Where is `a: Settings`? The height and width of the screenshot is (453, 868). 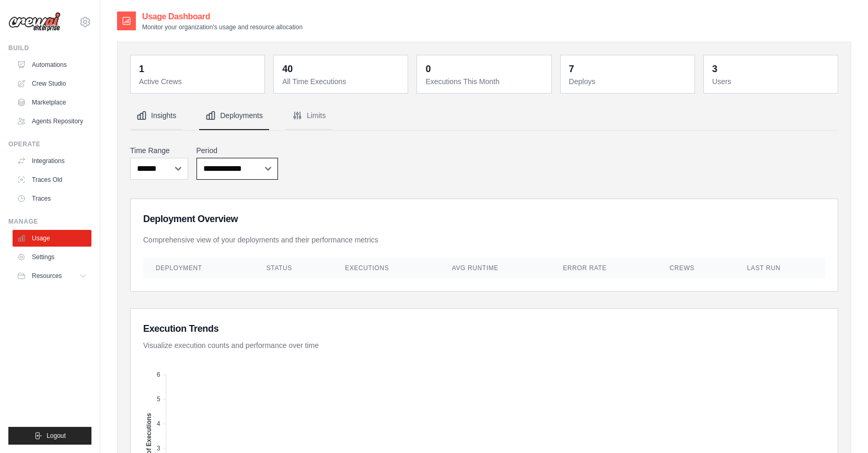
a: Settings is located at coordinates (52, 257).